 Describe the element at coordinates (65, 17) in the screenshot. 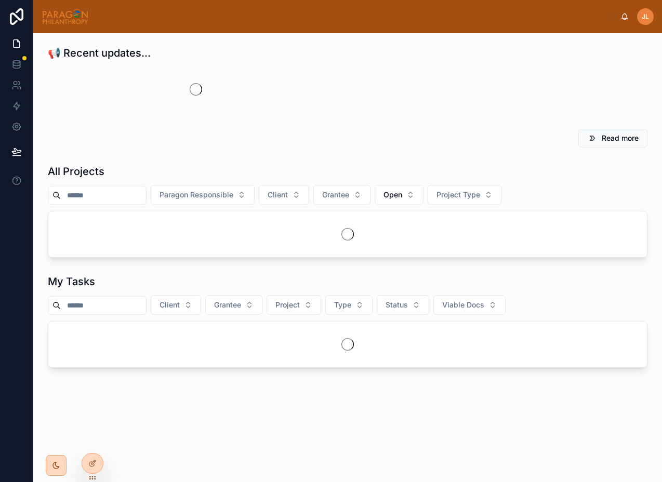

I see `img: App logo` at that location.